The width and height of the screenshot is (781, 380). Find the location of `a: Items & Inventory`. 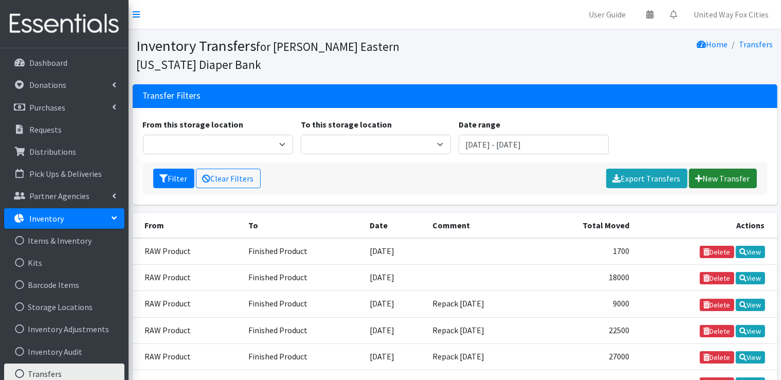

a: Items & Inventory is located at coordinates (64, 241).